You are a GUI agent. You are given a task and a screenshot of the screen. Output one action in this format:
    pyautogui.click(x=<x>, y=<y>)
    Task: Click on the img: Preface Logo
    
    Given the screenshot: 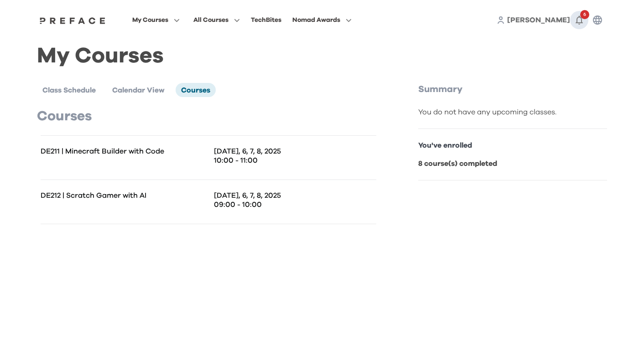 What is the action you would take?
    pyautogui.click(x=72, y=20)
    